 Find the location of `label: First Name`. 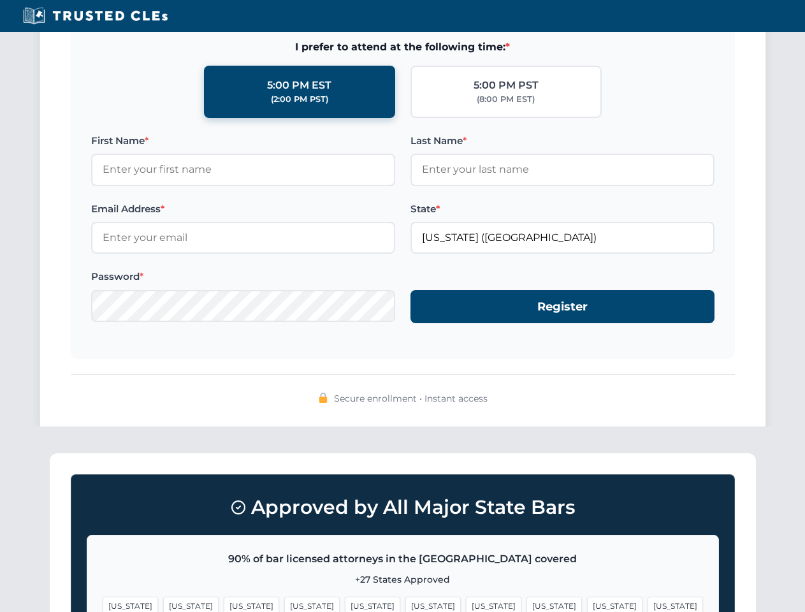

label: First Name is located at coordinates (243, 141).